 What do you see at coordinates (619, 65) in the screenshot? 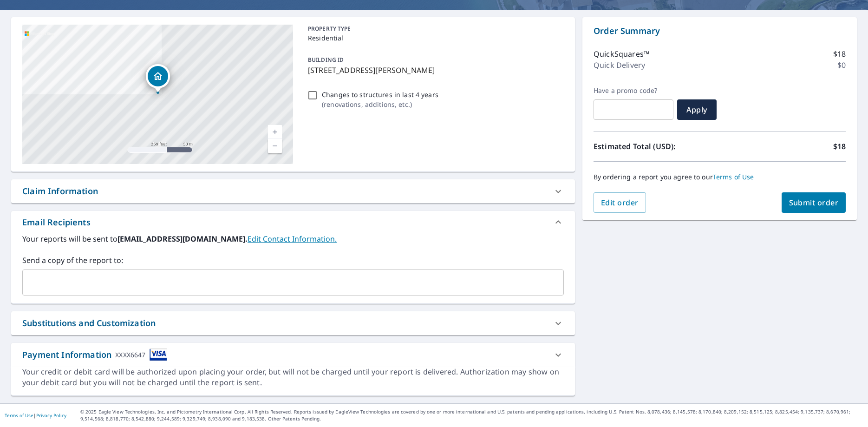
I see `p: Quick Delivery` at bounding box center [619, 65].